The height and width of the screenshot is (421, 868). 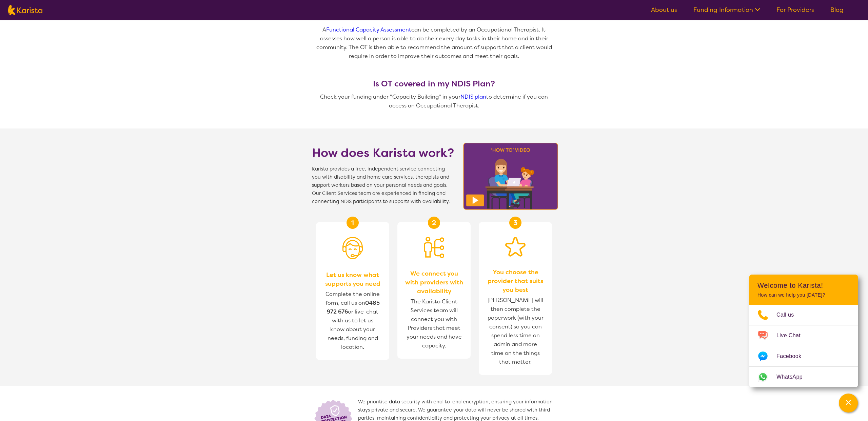 I want to click on h3: What is a Functional Capacity Assessment and why do I need one?, so click(x=434, y=12).